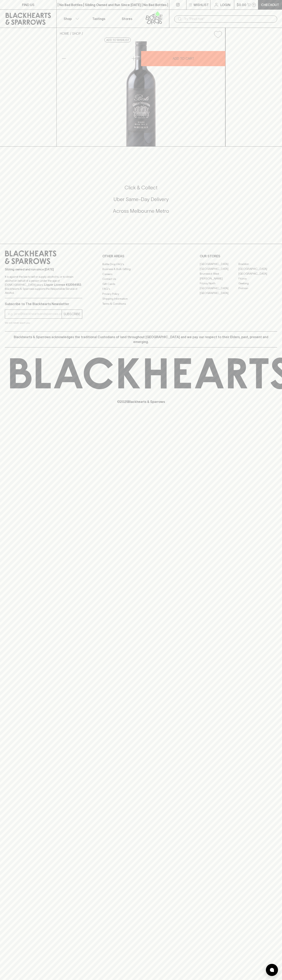 The height and width of the screenshot is (980, 282). Describe the element at coordinates (35, 314) in the screenshot. I see `input: e.g. jane@blackheartsandsparrows.com.au` at that location.